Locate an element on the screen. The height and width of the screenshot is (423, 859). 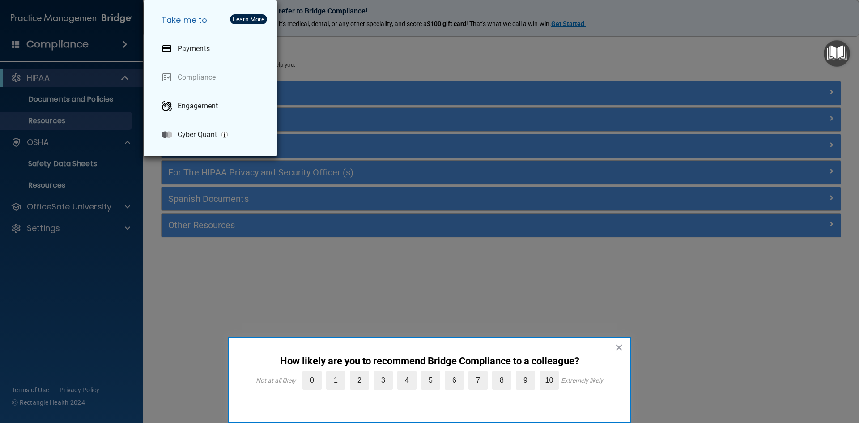
p: Engagement is located at coordinates (198, 106).